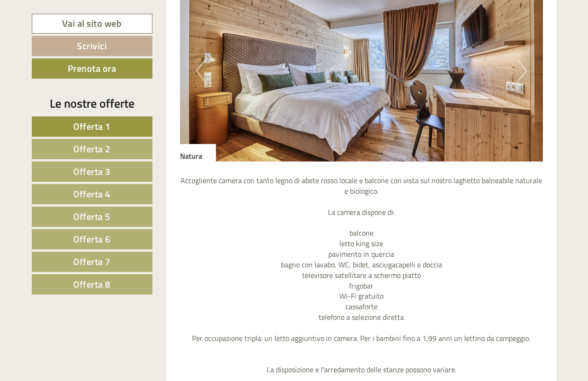  Describe the element at coordinates (92, 284) in the screenshot. I see `span: Offerta 8` at that location.